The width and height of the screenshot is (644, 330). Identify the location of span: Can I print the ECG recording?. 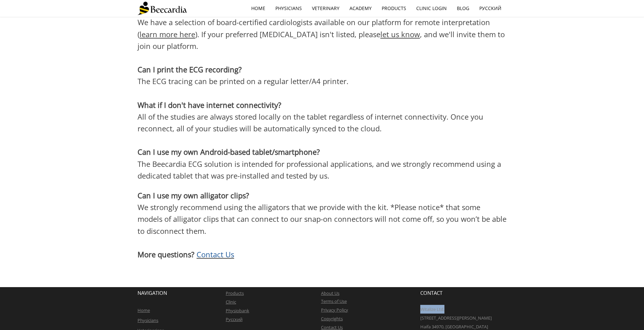
(190, 69).